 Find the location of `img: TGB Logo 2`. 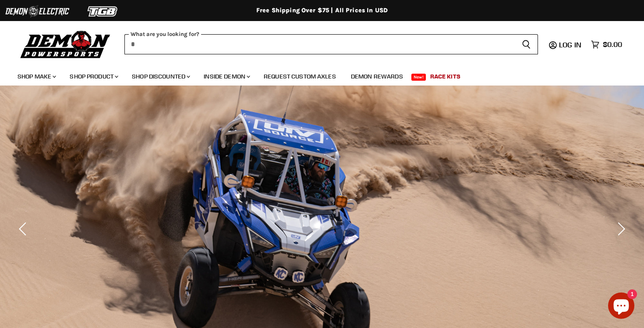

img: TGB Logo 2 is located at coordinates (103, 11).